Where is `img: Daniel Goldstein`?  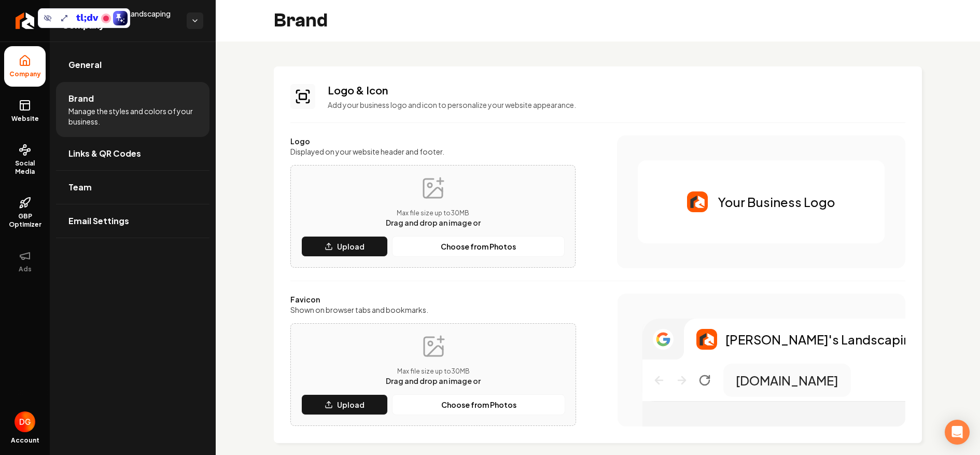 img: Daniel Goldstein is located at coordinates (25, 422).